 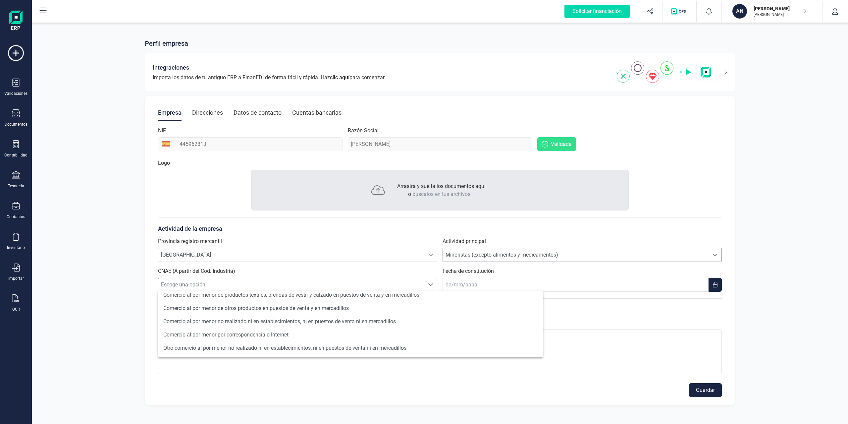 I want to click on div: Empresa, so click(x=170, y=113).